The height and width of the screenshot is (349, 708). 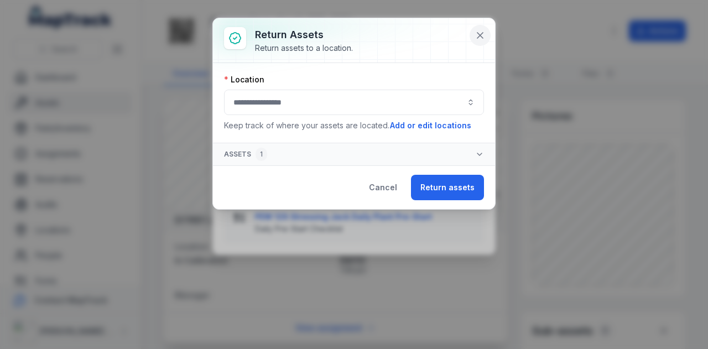 I want to click on div: Return assets to a location., so click(x=304, y=48).